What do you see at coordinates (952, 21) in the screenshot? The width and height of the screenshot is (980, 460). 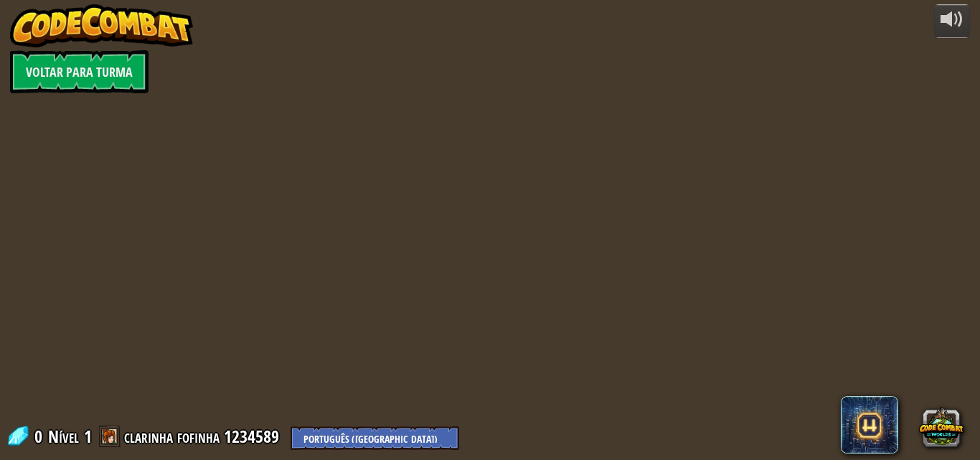 I see `button: Ajuste o volume` at bounding box center [952, 21].